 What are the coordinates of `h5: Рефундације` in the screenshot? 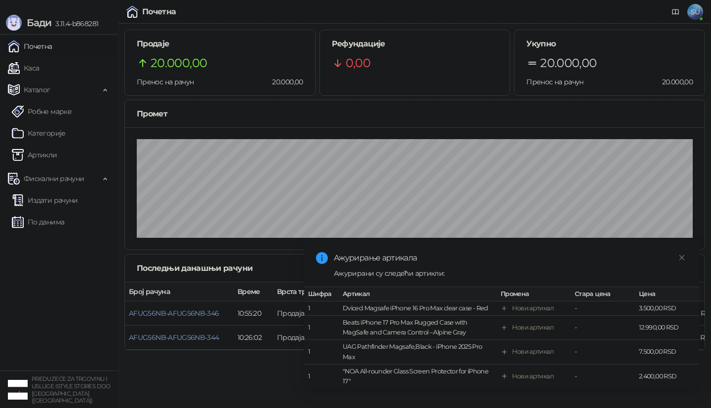 It's located at (415, 44).